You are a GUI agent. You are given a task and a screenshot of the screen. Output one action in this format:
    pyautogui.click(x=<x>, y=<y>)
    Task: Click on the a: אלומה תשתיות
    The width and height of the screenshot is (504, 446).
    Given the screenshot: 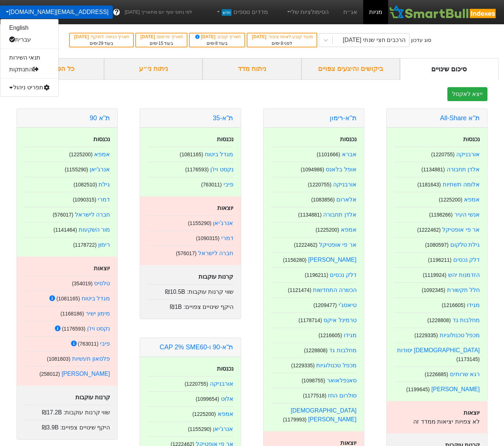 What is the action you would take?
    pyautogui.click(x=461, y=184)
    